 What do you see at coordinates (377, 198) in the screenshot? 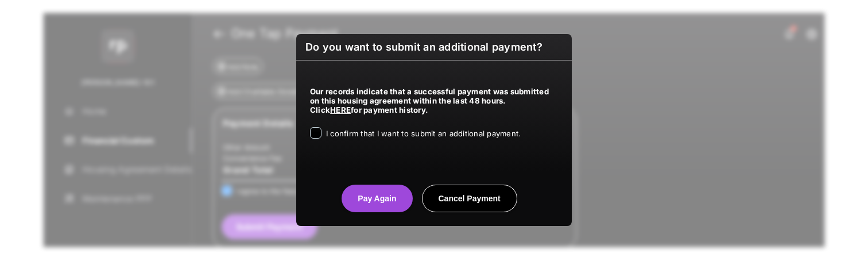
I see `button: Pay Again` at bounding box center [377, 198].